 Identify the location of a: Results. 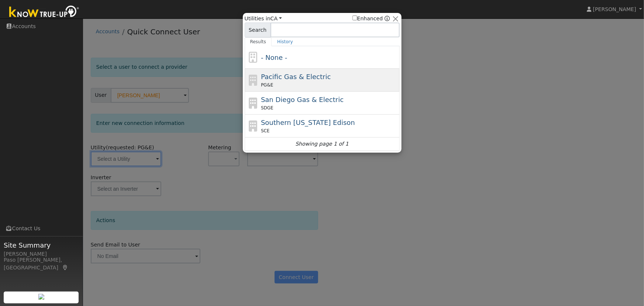
(258, 41).